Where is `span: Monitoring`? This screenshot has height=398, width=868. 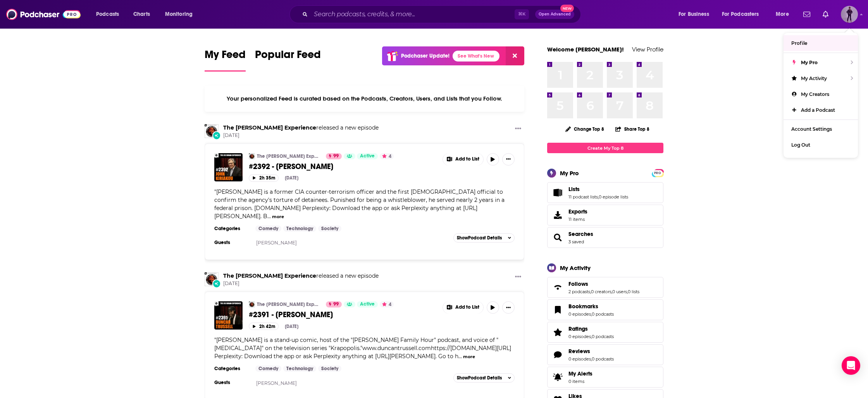 span: Monitoring is located at coordinates (179, 15).